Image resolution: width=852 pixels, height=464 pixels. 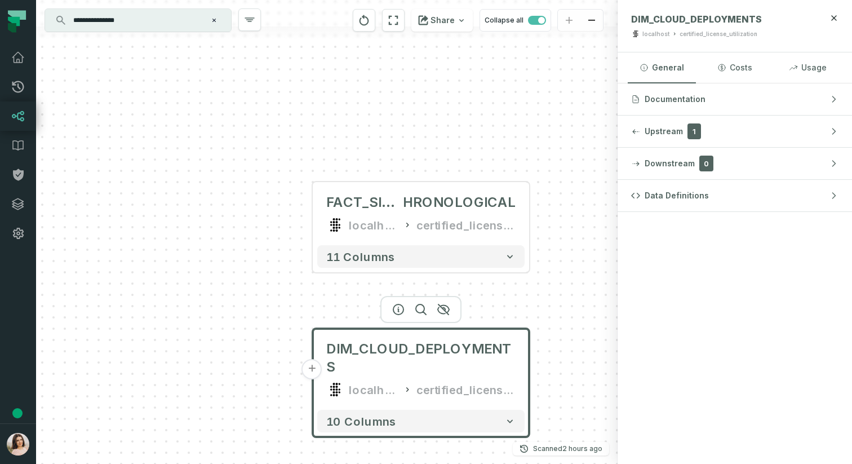 I want to click on button: Usage, so click(x=808, y=68).